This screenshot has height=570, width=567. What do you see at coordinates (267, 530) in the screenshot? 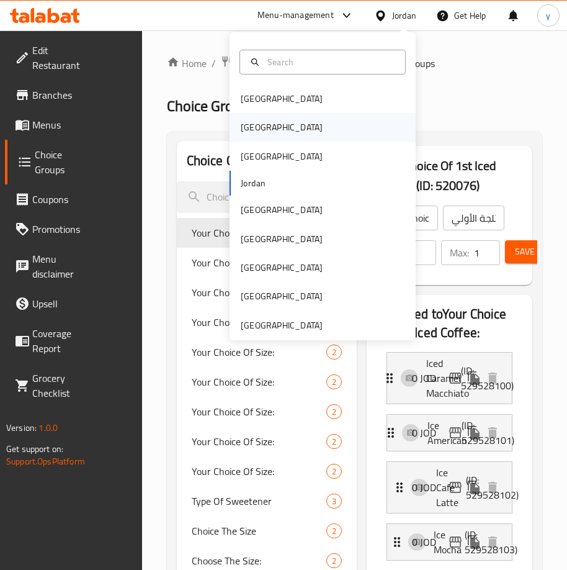
I see `div: Choice The Size2` at bounding box center [267, 530].